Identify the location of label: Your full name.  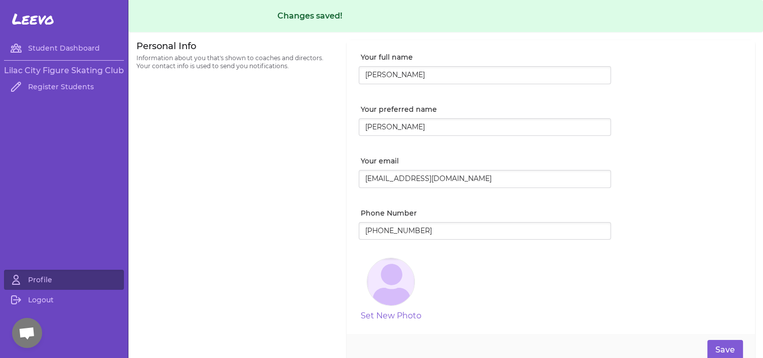
(485, 57).